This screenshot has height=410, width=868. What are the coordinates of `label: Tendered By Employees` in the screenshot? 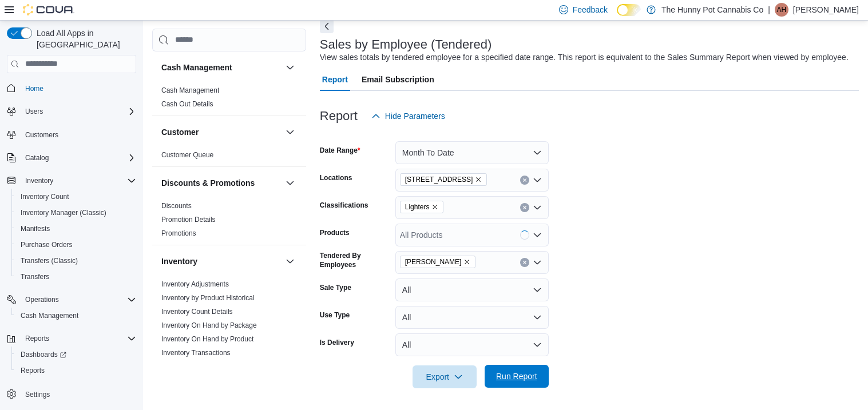 It's located at (355, 260).